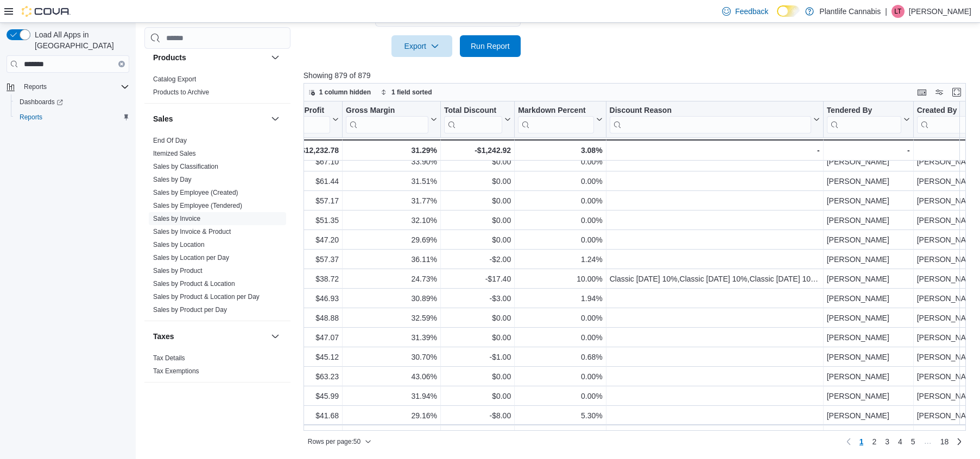 This screenshot has width=980, height=459. What do you see at coordinates (392, 279) in the screenshot?
I see `div: 24.73%` at bounding box center [392, 279].